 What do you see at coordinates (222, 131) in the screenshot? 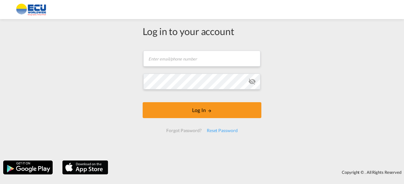
I see `div: Reset Password` at bounding box center [222, 131].